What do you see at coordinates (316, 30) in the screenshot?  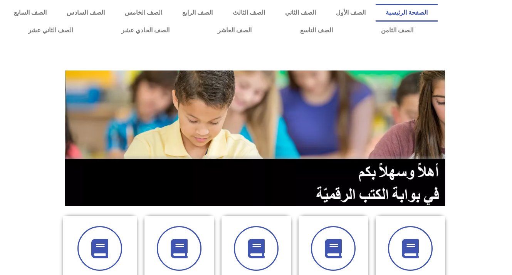 I see `a: الصف التاسع` at bounding box center [316, 30].